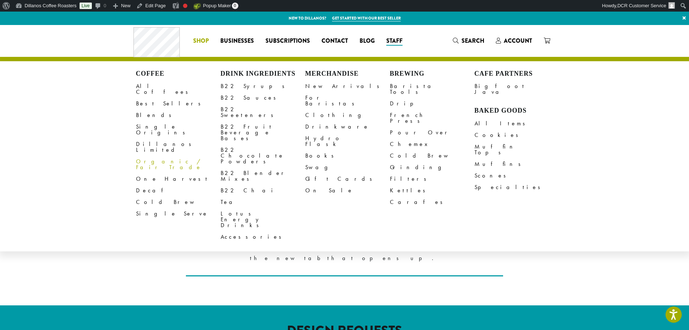 This screenshot has width=689, height=330. What do you see at coordinates (348, 141) in the screenshot?
I see `a: Hydro Flask` at bounding box center [348, 141].